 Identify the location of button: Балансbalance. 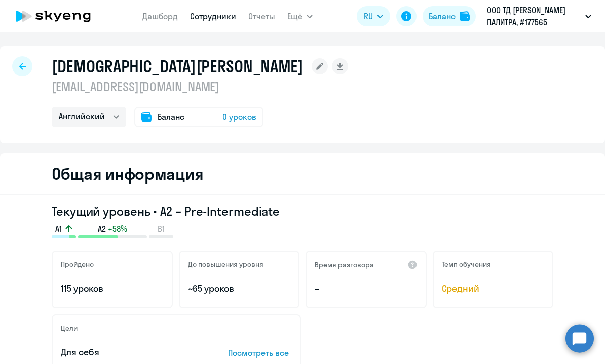
(449, 16).